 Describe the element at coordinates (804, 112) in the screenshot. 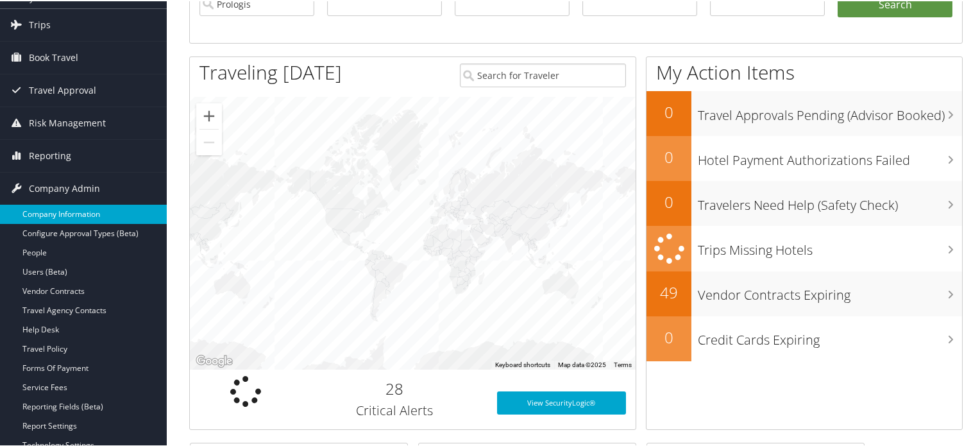

I see `a: 0Travel Approvals Pending (Advisor Booked)` at that location.